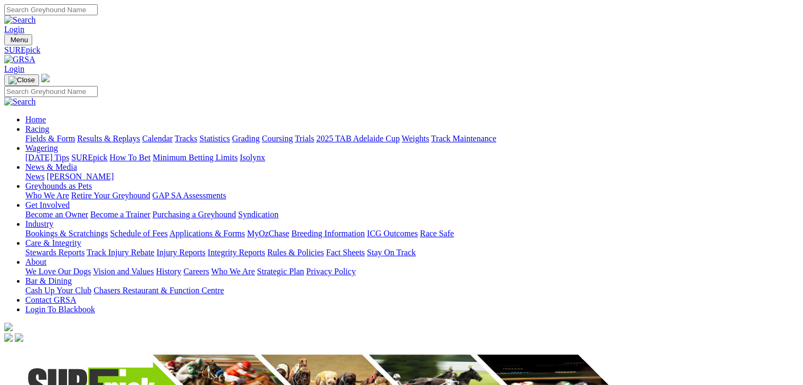 The width and height of the screenshot is (803, 385). I want to click on a: Login To Blackbook, so click(60, 309).